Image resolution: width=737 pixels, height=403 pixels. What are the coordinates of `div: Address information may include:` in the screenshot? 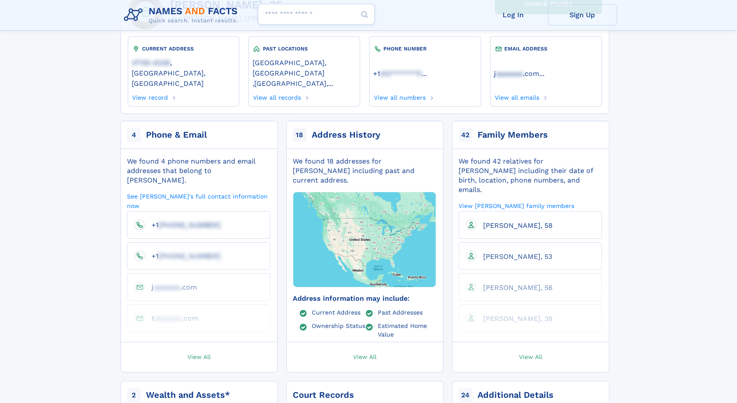 It's located at (364, 299).